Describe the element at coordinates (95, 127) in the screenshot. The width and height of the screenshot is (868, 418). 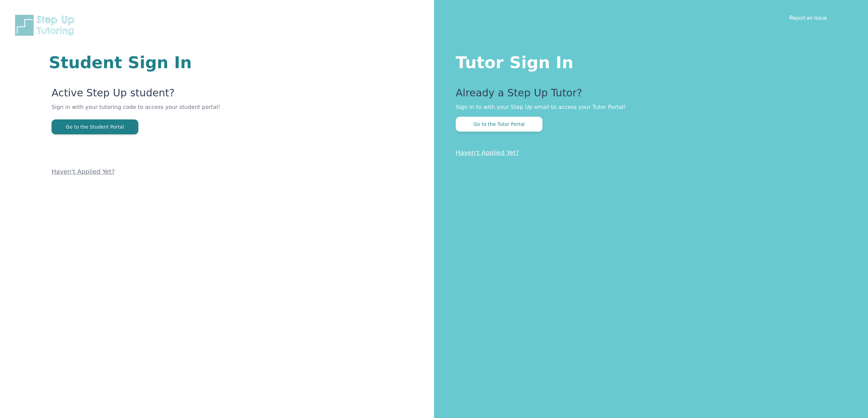
I see `button: Go to the Student Portal` at that location.